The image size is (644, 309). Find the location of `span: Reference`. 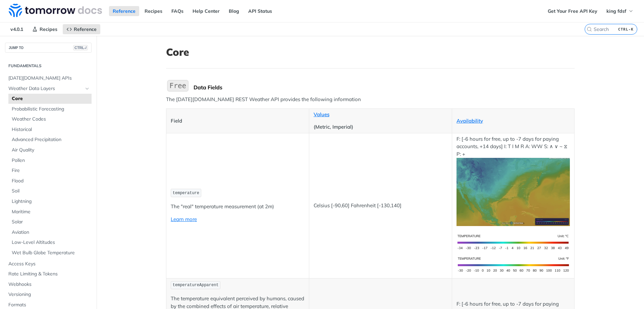

span: Reference is located at coordinates (85, 29).